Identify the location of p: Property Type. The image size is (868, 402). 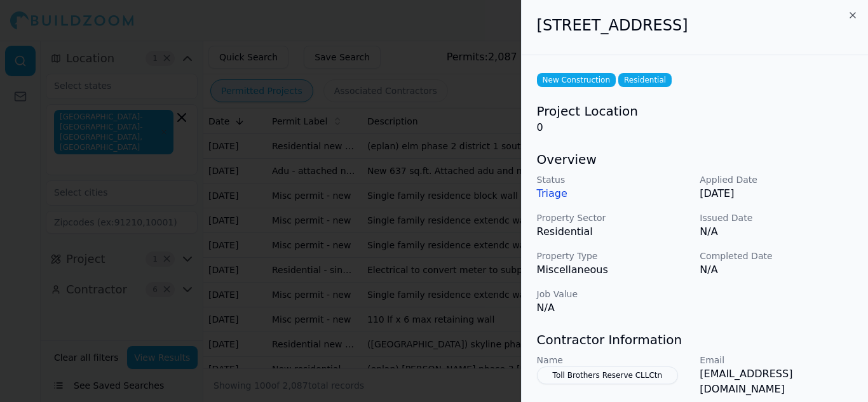
(613, 256).